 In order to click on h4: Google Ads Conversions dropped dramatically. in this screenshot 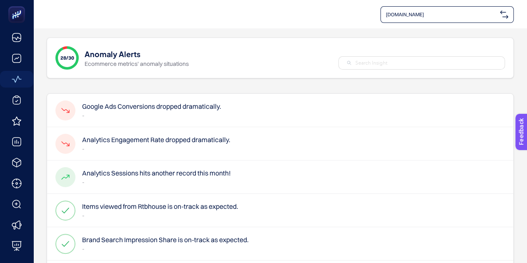, I will do `click(152, 106)`.